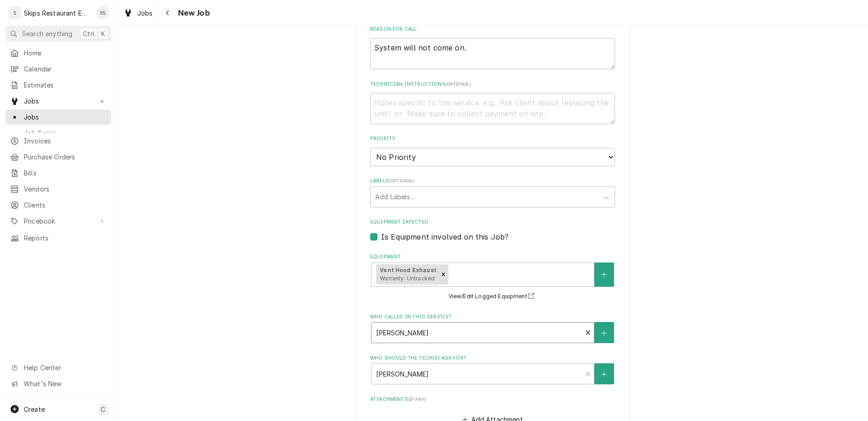  What do you see at coordinates (65, 205) in the screenshot?
I see `span: Clients` at bounding box center [65, 205].